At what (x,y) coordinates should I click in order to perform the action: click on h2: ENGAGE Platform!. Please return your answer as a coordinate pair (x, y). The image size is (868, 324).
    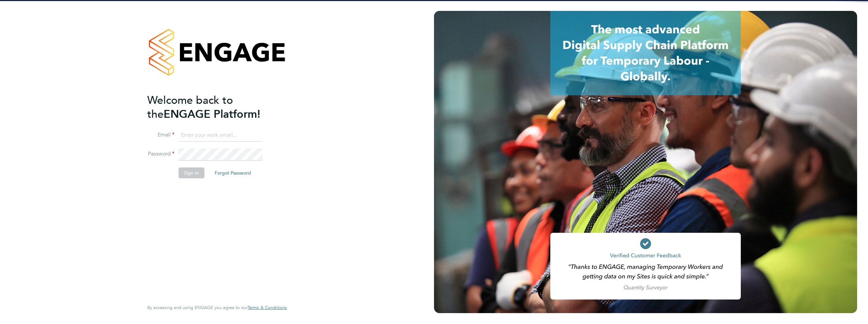
    Looking at the image, I should click on (213, 107).